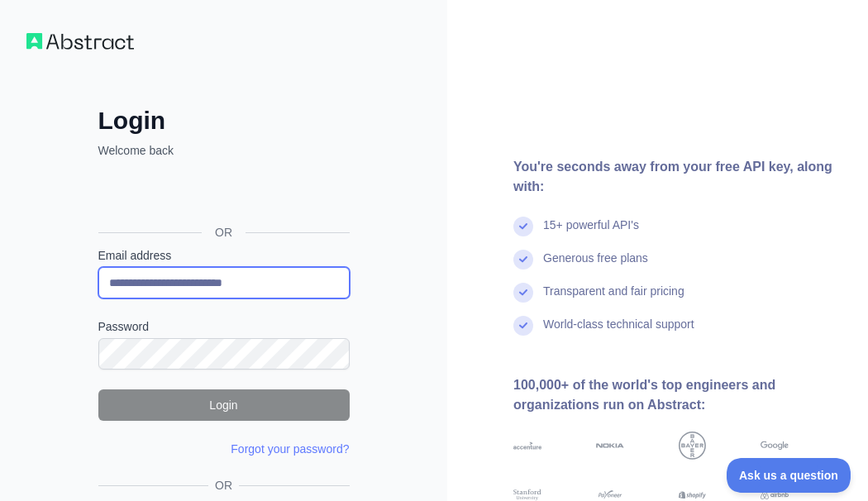 The height and width of the screenshot is (501, 868). What do you see at coordinates (224, 255) in the screenshot?
I see `label: Email address` at bounding box center [224, 255].